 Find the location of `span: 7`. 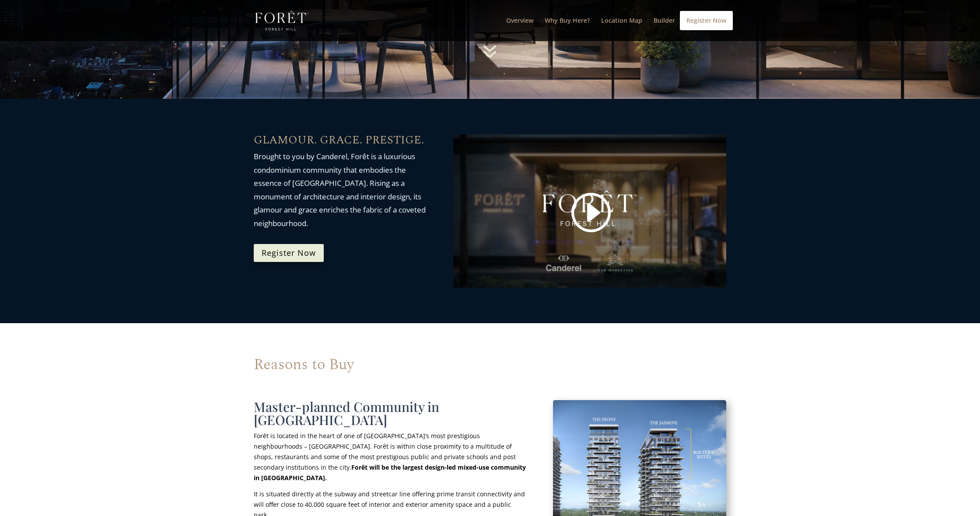

span: 7 is located at coordinates (490, 51).